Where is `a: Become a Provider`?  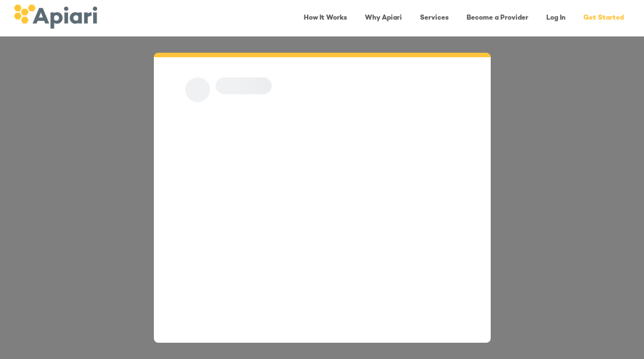 a: Become a Provider is located at coordinates (497, 18).